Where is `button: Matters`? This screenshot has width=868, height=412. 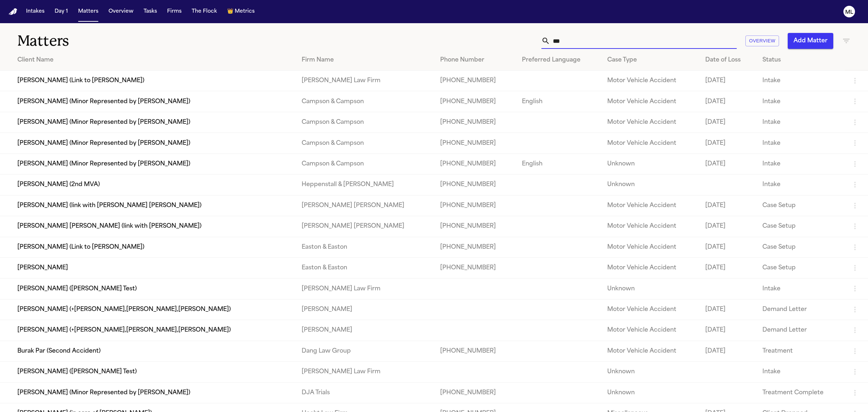 button: Matters is located at coordinates (89, 12).